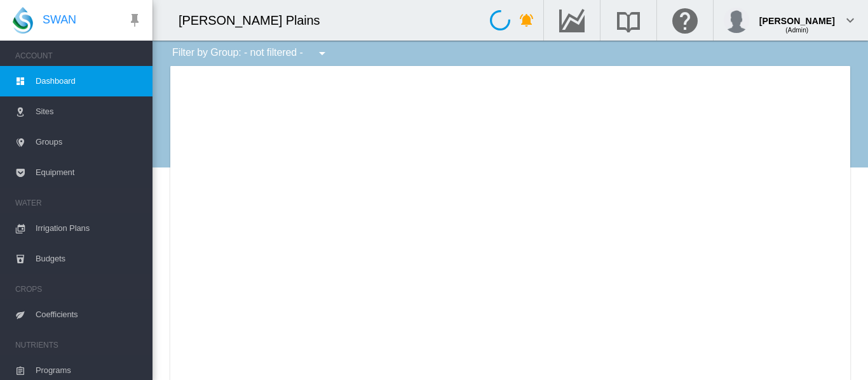  I want to click on span: WATER, so click(79, 203).